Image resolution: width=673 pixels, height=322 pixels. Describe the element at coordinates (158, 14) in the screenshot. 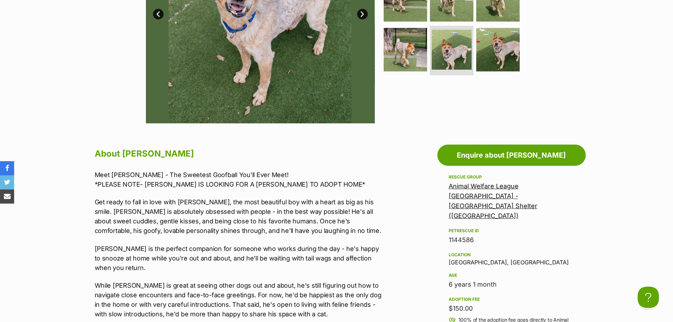

I see `a: Prev` at that location.